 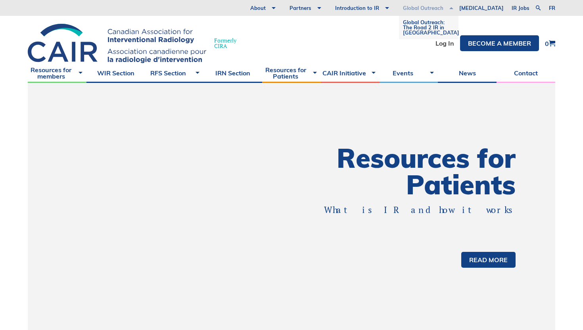 What do you see at coordinates (444, 43) in the screenshot?
I see `a: Log In` at bounding box center [444, 43].